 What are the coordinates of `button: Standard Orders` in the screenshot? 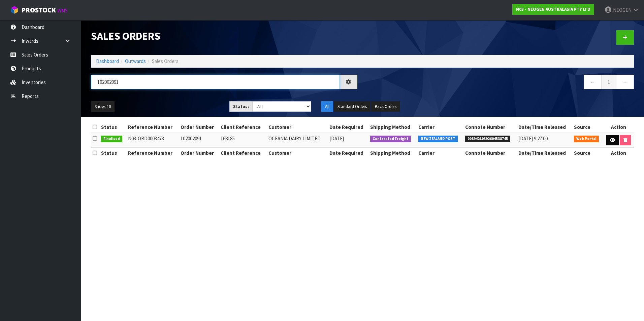 It's located at (352, 107).